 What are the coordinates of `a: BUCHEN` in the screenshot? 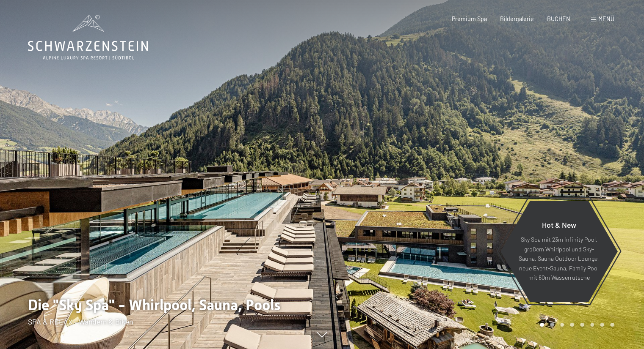 It's located at (558, 19).